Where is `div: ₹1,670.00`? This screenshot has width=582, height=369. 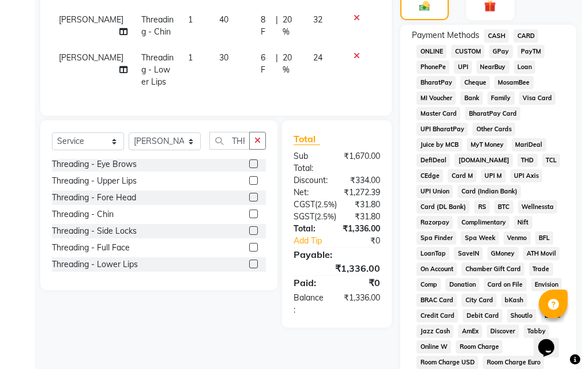 div: ₹1,670.00 is located at coordinates (361, 163).